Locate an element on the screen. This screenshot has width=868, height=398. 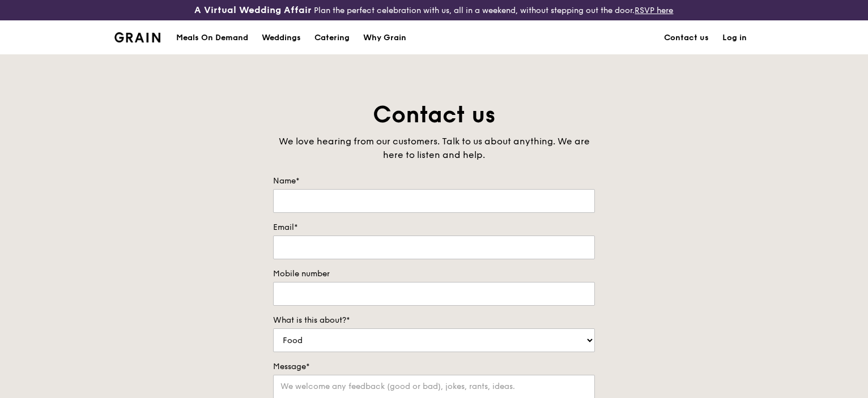
img: Grain is located at coordinates (137, 37).